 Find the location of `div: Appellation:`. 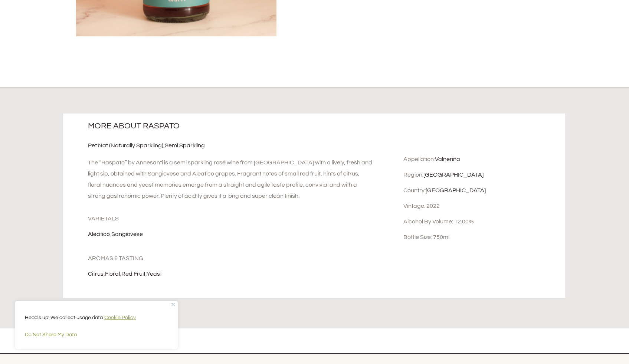

div: Appellation: is located at coordinates (482, 159).